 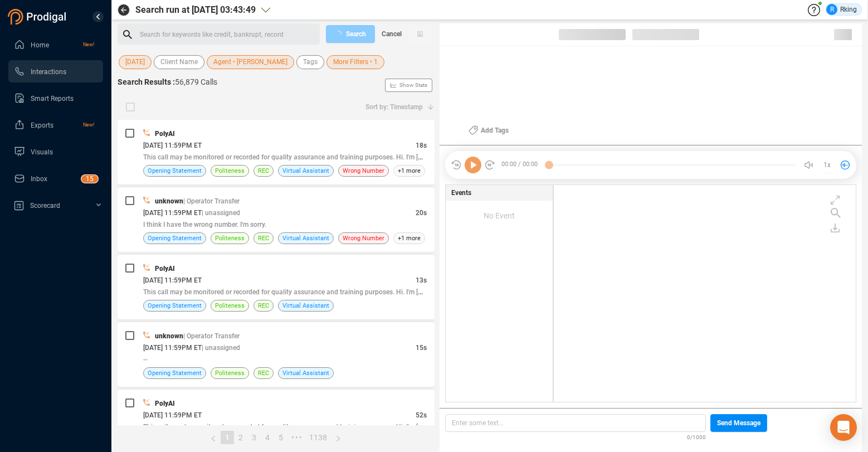 I want to click on li: Interactions, so click(x=56, y=71).